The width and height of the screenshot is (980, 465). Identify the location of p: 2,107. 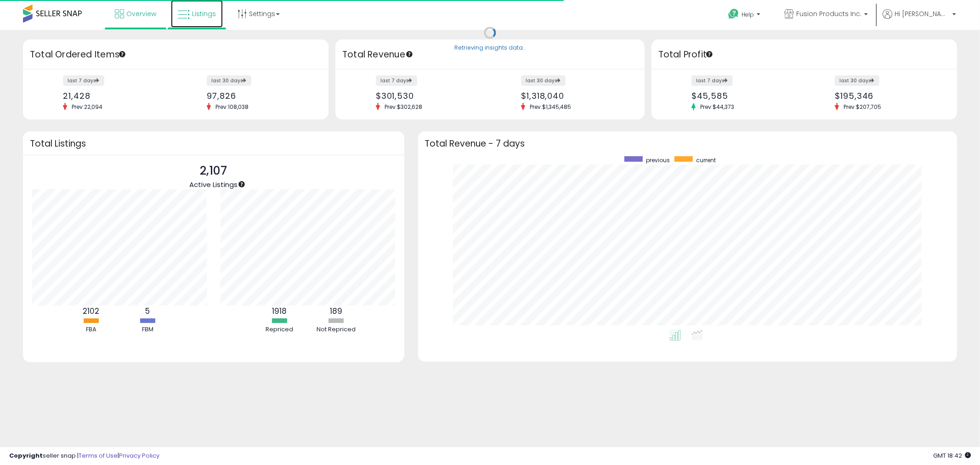
(213, 171).